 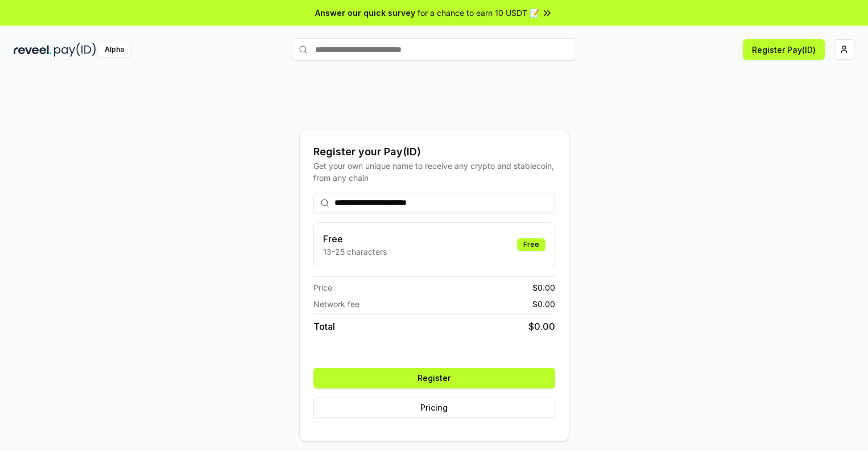 I want to click on div: Register your Pay(ID), so click(x=434, y=152).